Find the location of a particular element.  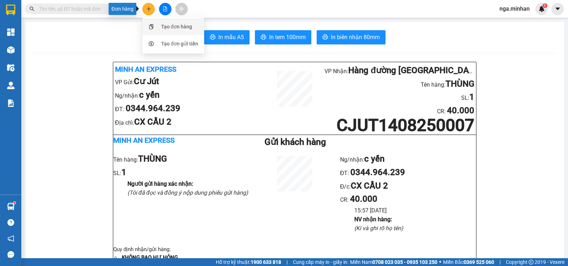

span: dollar-circle is located at coordinates (151, 44).